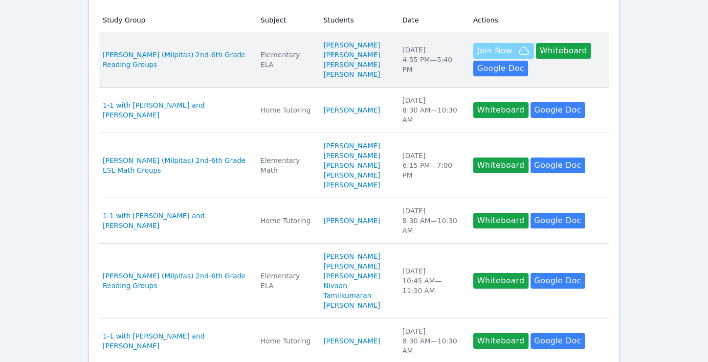 The width and height of the screenshot is (708, 362). Describe the element at coordinates (503, 51) in the screenshot. I see `button: Join Now` at that location.